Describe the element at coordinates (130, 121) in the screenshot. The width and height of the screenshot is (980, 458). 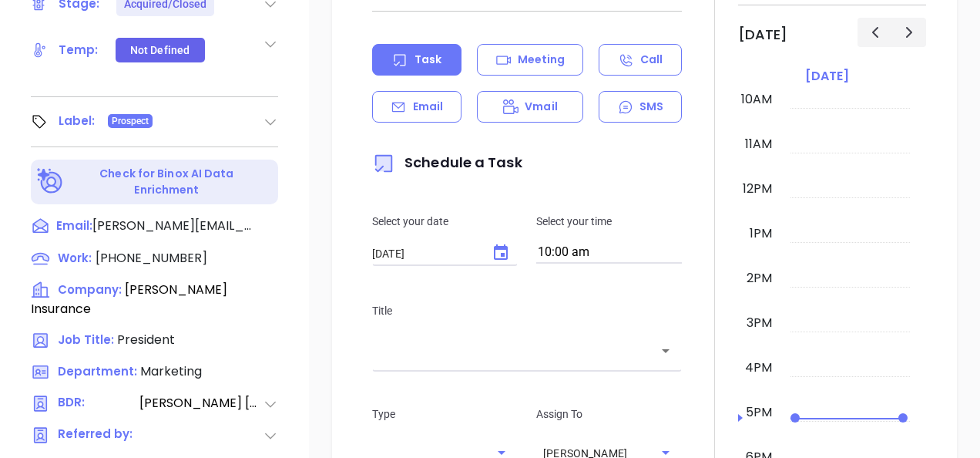
I see `span: Prospect` at that location.